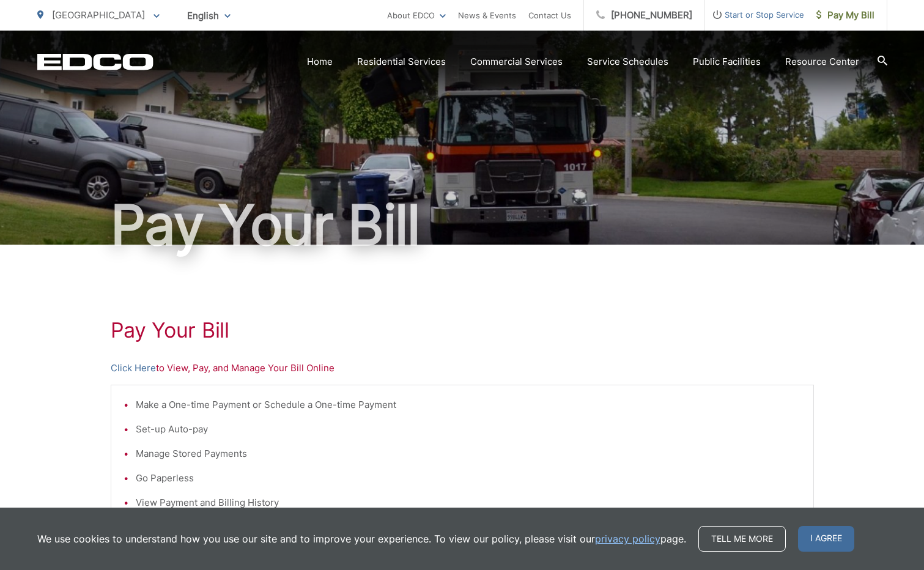 The width and height of the screenshot is (924, 570). What do you see at coordinates (550, 15) in the screenshot?
I see `a: Contact Us` at bounding box center [550, 15].